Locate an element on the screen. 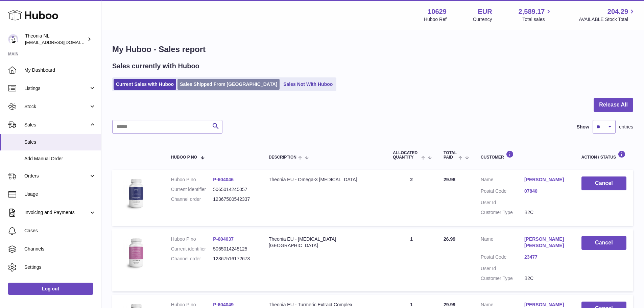 Image resolution: width=644 pixels, height=308 pixels. span: 26.99 is located at coordinates (449, 240).